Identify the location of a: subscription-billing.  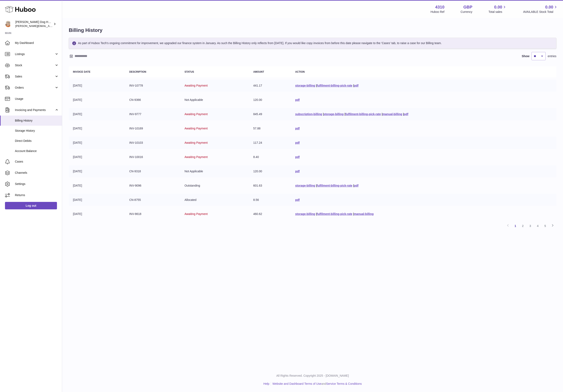
(308, 114).